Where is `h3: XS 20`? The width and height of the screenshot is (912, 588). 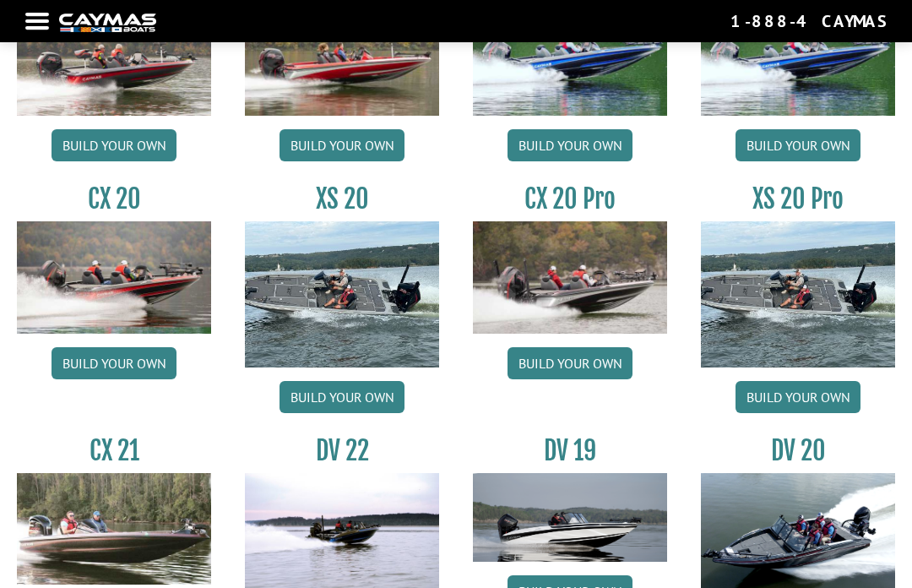
h3: XS 20 is located at coordinates (342, 199).